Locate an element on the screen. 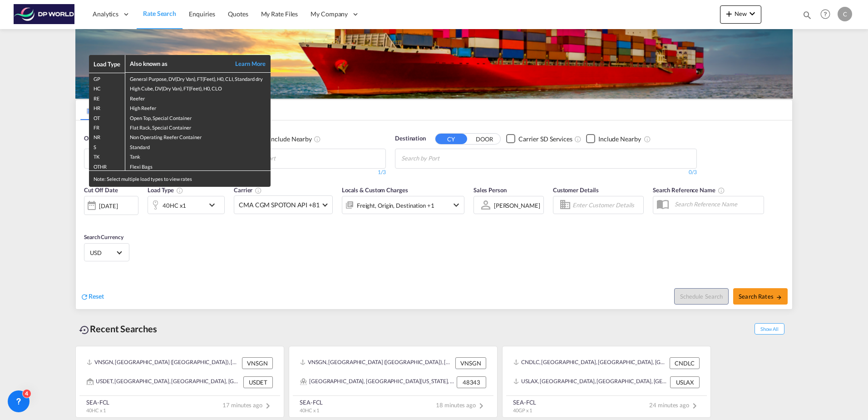 This screenshot has width=868, height=420. td: OTHR is located at coordinates (107, 166).